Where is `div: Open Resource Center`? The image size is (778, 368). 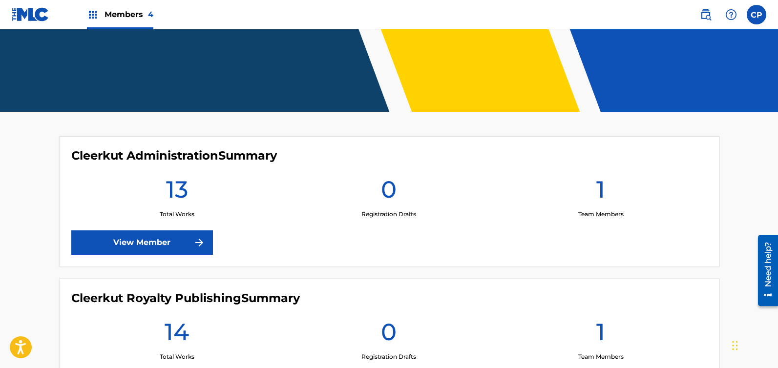 div: Open Resource Center is located at coordinates (17, 39).